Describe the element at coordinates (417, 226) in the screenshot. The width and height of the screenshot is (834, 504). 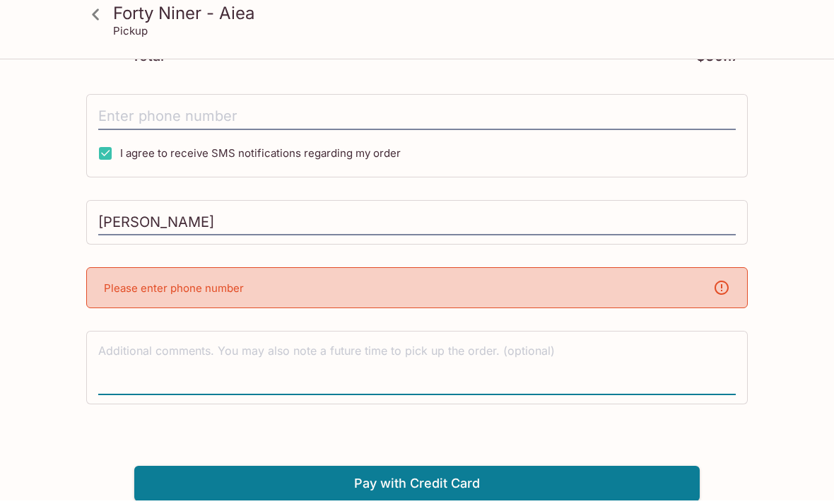
I see `input: Enter first and last name` at that location.